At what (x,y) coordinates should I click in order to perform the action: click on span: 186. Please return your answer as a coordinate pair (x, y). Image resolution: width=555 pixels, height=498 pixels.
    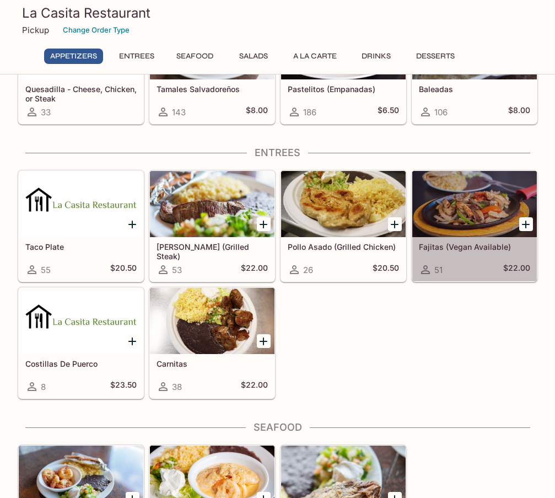
    Looking at the image, I should click on (310, 112).